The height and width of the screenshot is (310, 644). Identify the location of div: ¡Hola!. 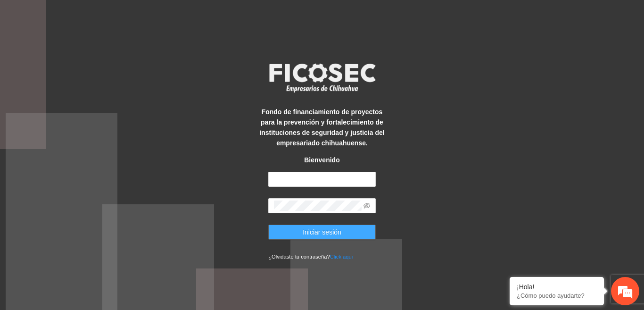
(556, 287).